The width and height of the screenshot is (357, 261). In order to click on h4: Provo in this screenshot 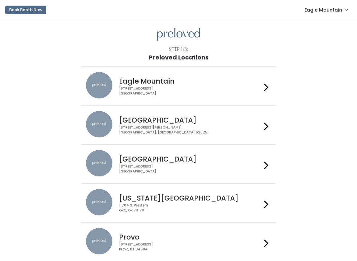, I will do `click(190, 237)`.